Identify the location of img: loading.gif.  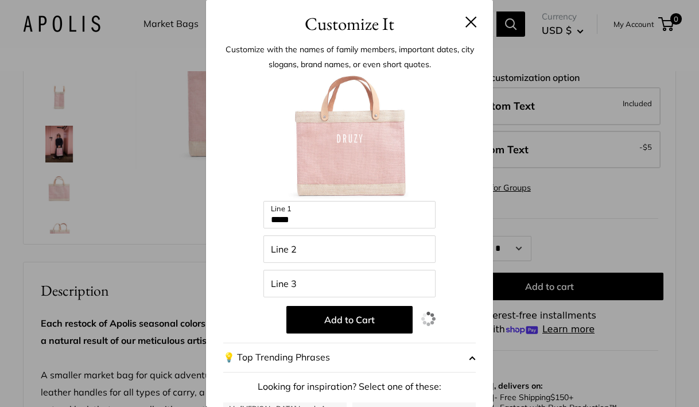
(428, 318).